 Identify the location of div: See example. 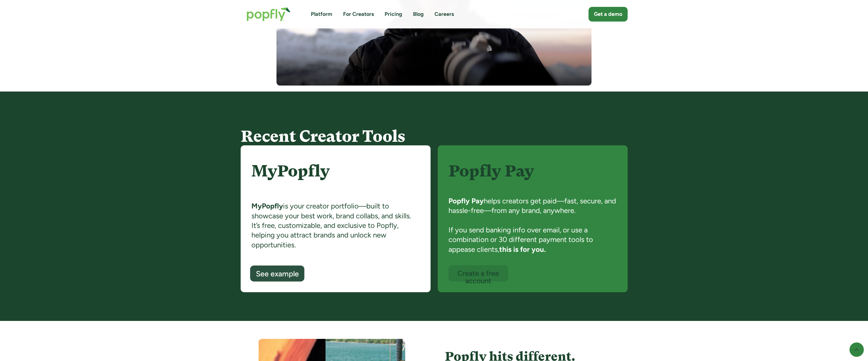
(277, 274).